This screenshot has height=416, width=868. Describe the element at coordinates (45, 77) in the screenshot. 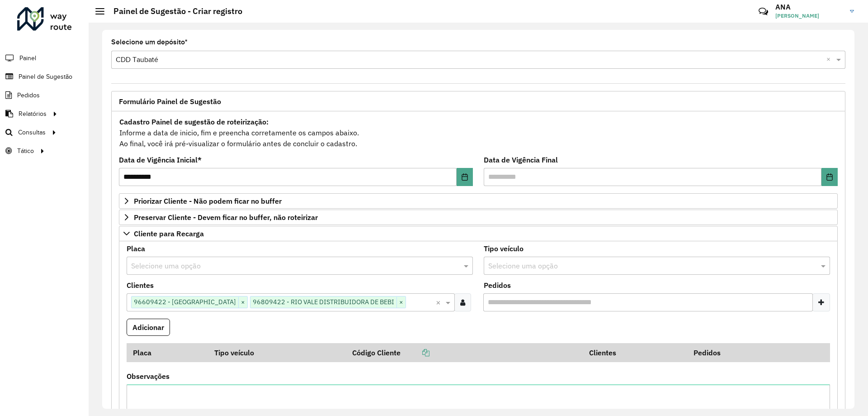

I see `span: Painel de Sugestão` at that location.